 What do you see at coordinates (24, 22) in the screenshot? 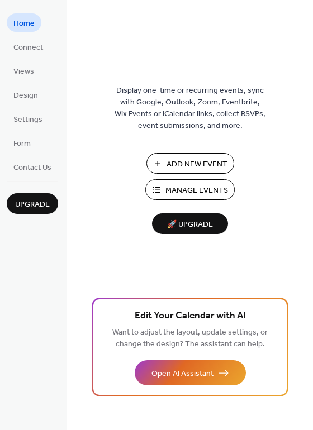
I see `a: Home` at bounding box center [24, 22].